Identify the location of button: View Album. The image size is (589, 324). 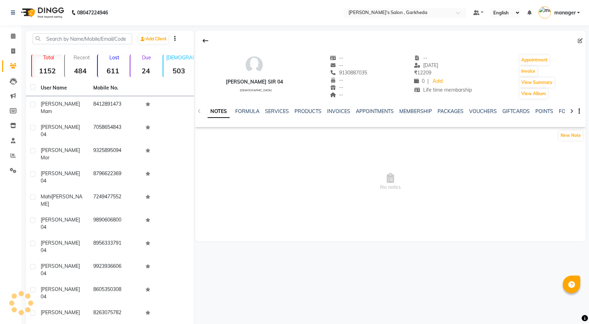
(534, 94).